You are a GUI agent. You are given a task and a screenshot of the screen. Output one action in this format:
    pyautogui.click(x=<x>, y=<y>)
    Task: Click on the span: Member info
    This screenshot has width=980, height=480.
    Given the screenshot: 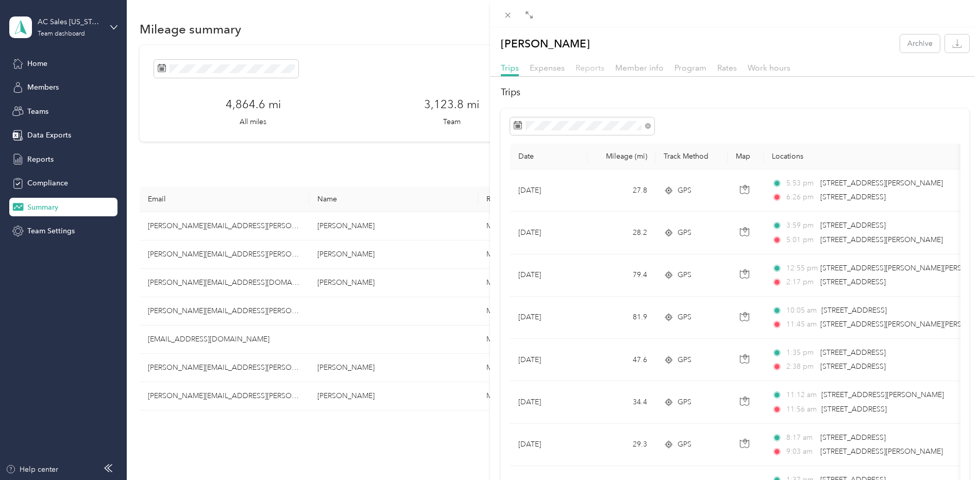 What is the action you would take?
    pyautogui.click(x=640, y=68)
    